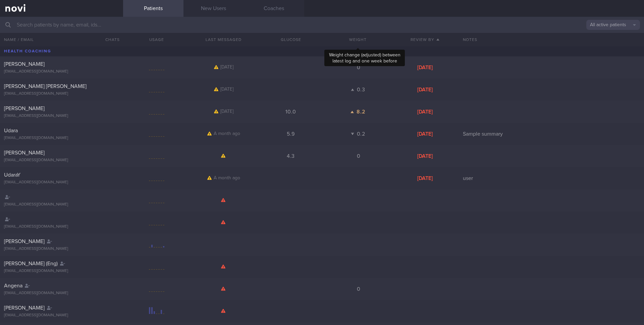 The width and height of the screenshot is (644, 325). I want to click on button: All active patients, so click(613, 25).